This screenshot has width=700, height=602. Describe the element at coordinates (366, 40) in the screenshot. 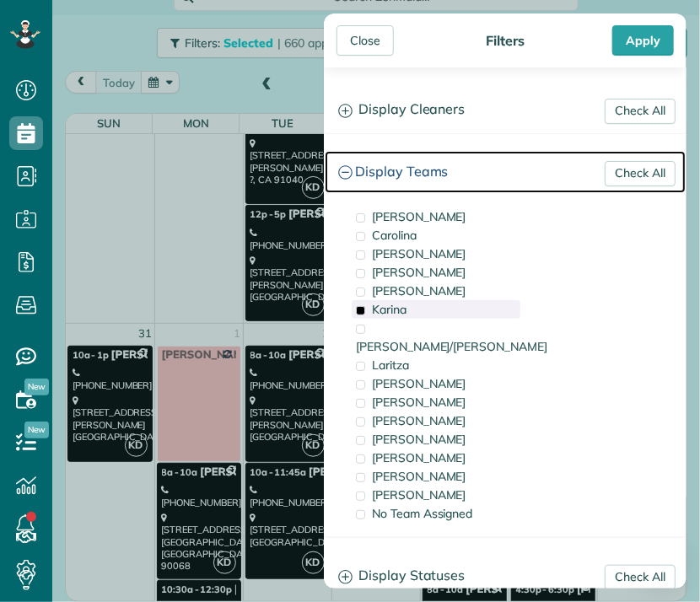

I see `div: Close` at that location.